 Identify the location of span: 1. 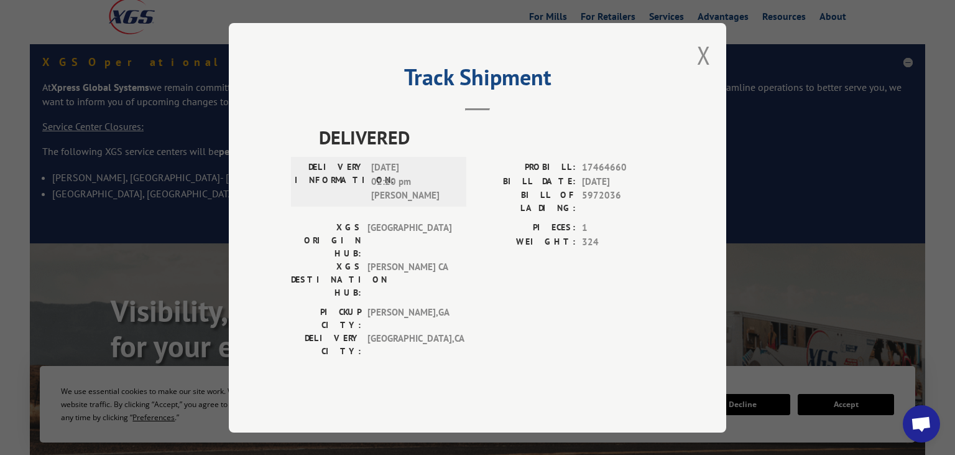
(623, 228).